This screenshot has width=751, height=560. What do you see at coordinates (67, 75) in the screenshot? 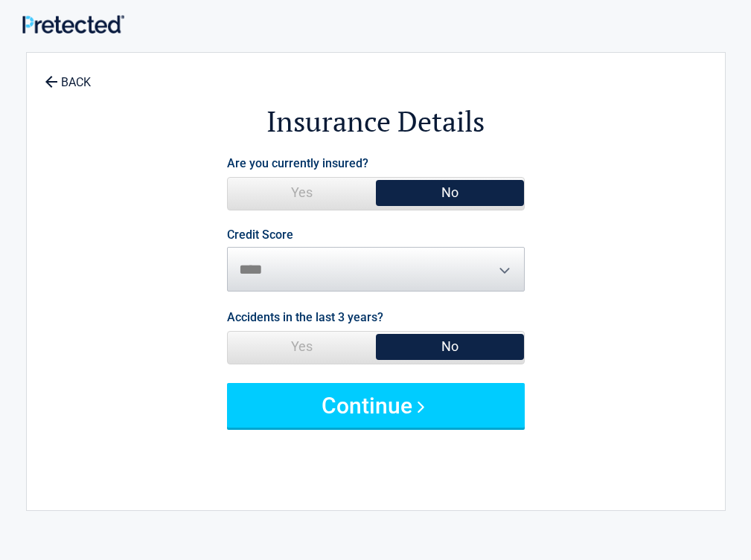
I see `a: BACK` at bounding box center [67, 75].